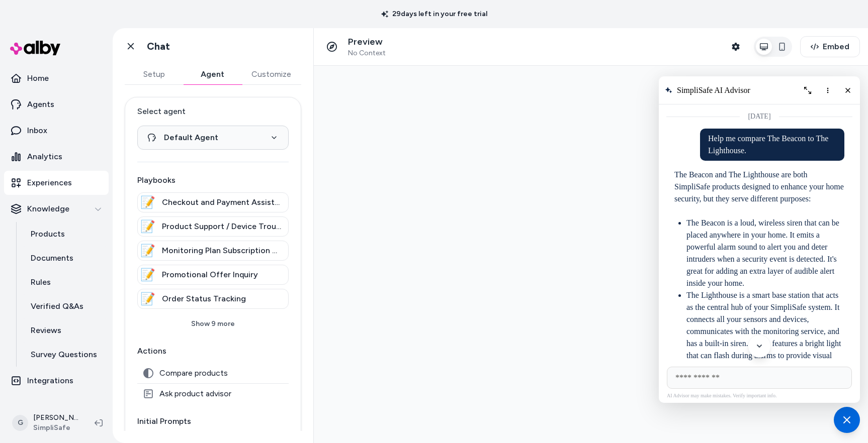  I want to click on img: alby Logo, so click(35, 48).